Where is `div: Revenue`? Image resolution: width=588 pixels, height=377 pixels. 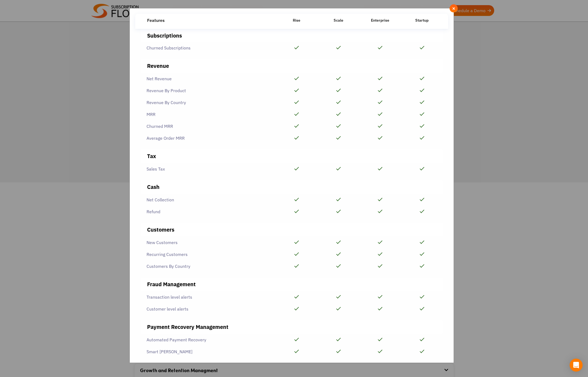 div: Revenue is located at coordinates (292, 66).